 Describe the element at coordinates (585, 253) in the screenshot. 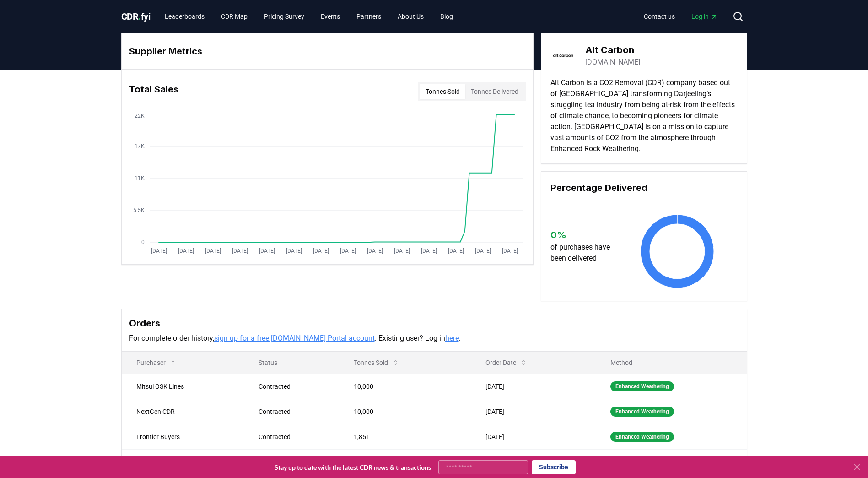

I see `p: of purchases have been delivered` at that location.